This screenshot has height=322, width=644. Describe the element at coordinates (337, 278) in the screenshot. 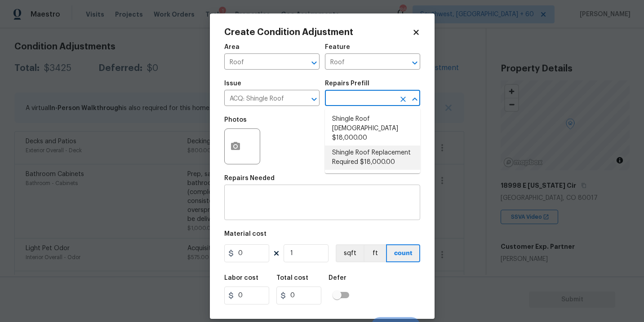

I see `h5: Defer` at that location.